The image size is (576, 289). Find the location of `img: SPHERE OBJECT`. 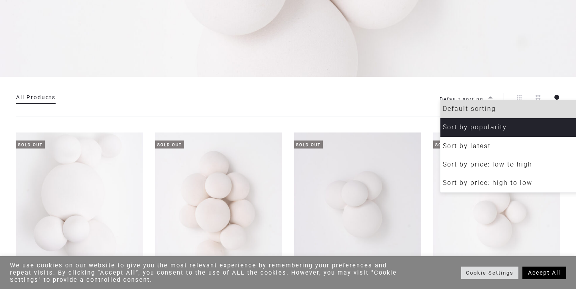

img: SPHERE OBJECT is located at coordinates (219, 208).